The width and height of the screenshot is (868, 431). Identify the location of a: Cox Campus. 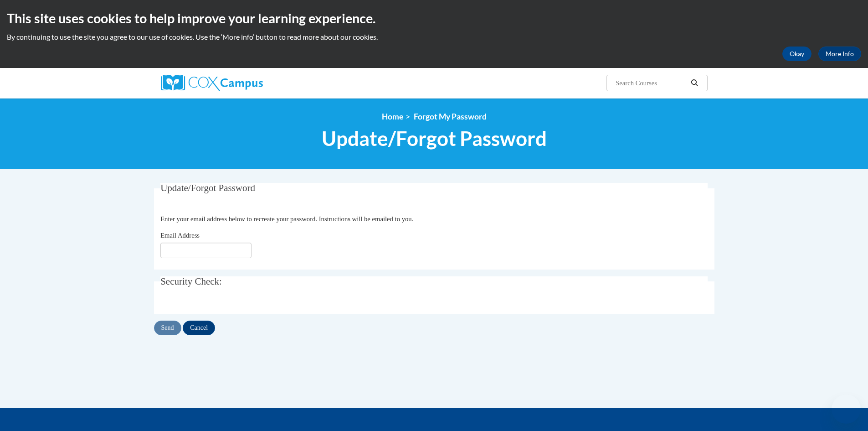
(247, 83).